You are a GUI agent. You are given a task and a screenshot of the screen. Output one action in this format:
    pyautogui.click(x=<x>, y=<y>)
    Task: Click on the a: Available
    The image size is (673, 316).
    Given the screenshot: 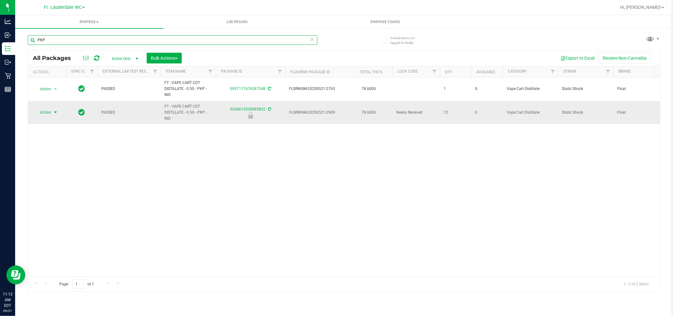 What is the action you would take?
    pyautogui.click(x=486, y=72)
    